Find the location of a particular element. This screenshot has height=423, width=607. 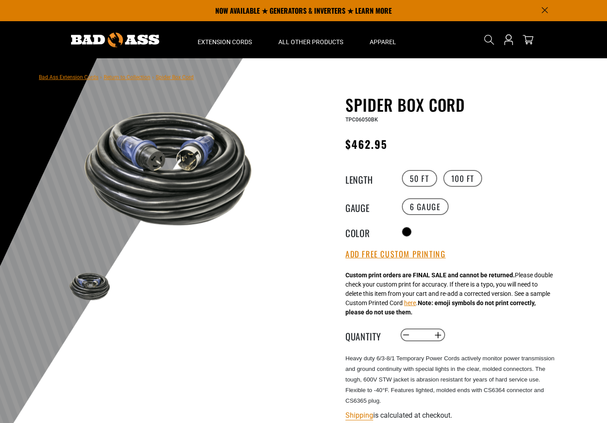

strong: Note: emoji symbols do not print correctly, please do not use them. is located at coordinates (440, 307).